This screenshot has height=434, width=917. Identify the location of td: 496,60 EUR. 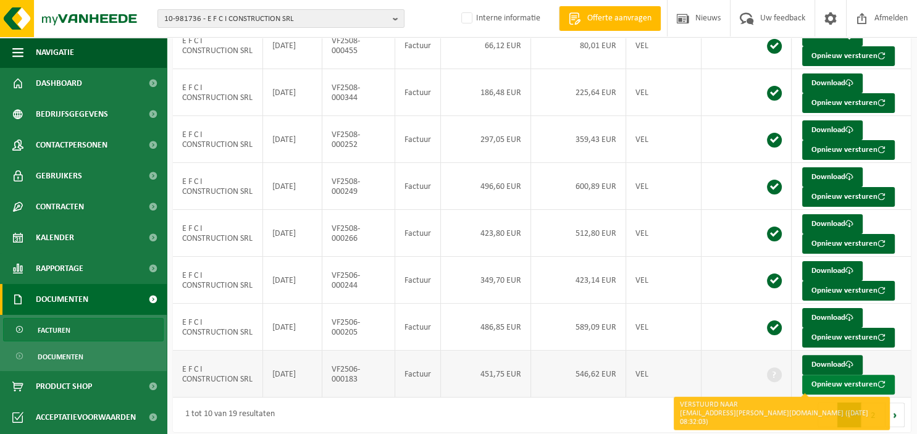
(486, 186).